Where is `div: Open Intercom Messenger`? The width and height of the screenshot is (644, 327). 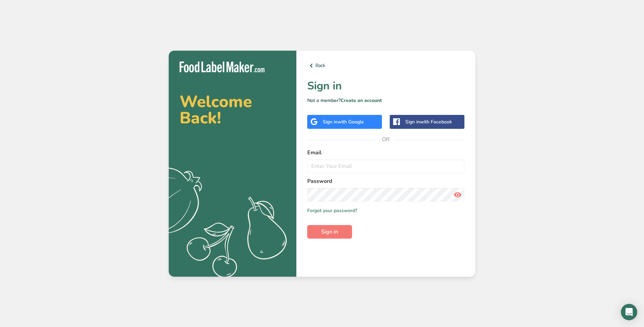
div: Open Intercom Messenger is located at coordinates (629, 312).